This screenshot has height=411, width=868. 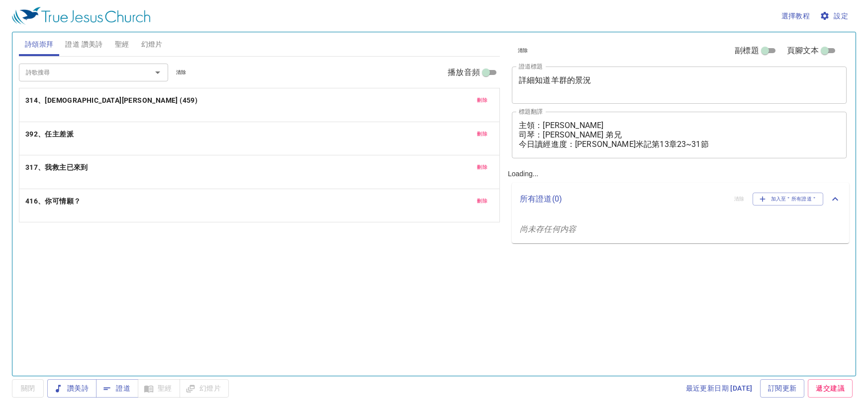 I want to click on span: 頁腳文本, so click(x=803, y=51).